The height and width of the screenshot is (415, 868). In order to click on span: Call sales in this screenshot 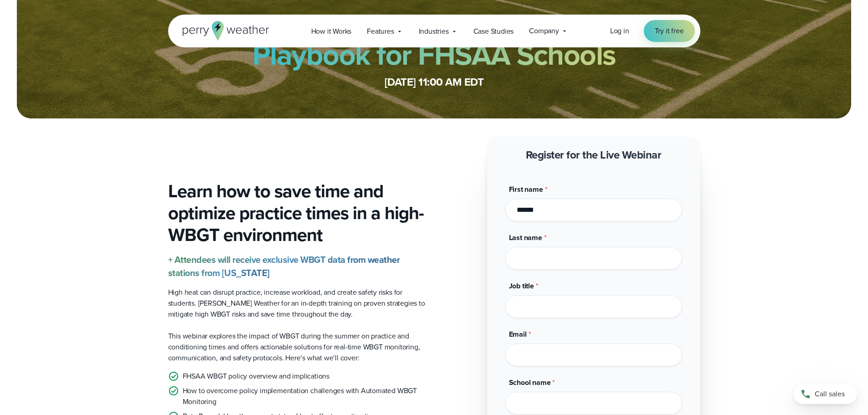, I will do `click(830, 394)`.